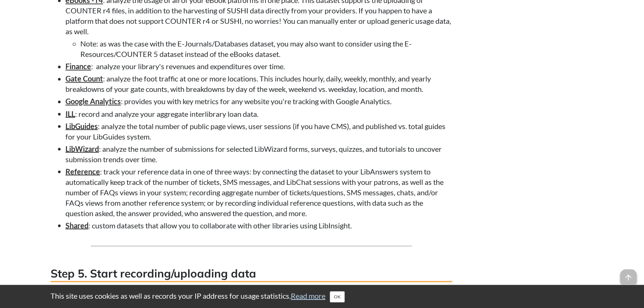 The height and width of the screenshot is (308, 644). What do you see at coordinates (259, 113) in the screenshot?
I see `li: : record and analyze your aggregate interlibrary loan data.` at bounding box center [259, 113].